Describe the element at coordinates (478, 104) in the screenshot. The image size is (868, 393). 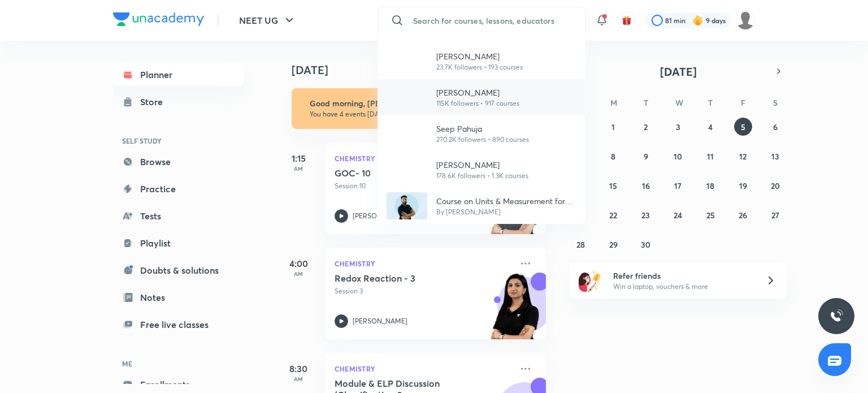
I see `p: 115K followers • 917 courses` at that location.